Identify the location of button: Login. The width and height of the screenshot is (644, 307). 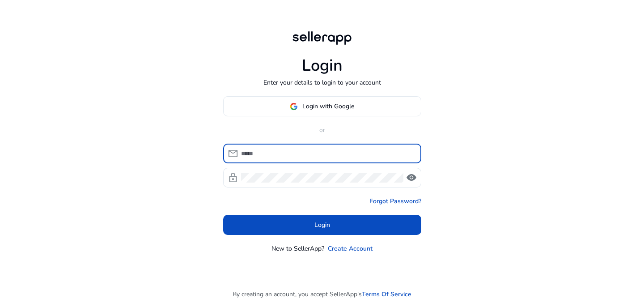
(322, 225).